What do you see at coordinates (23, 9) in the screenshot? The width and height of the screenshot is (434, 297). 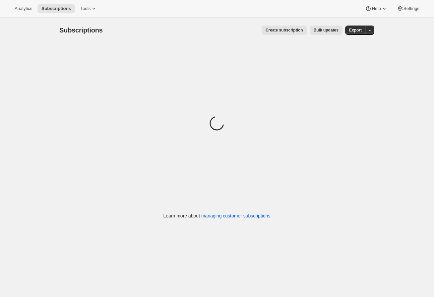 I see `button: Analytics` at bounding box center [23, 9].